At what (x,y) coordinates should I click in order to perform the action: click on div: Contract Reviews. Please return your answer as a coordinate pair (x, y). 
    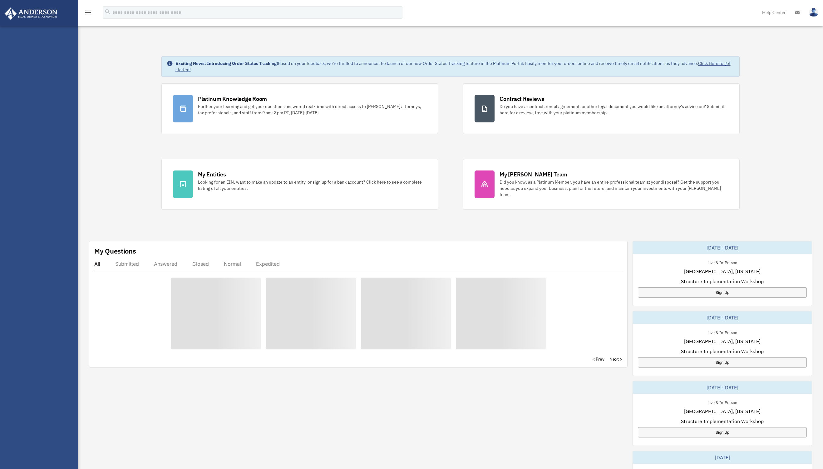
    Looking at the image, I should click on (522, 99).